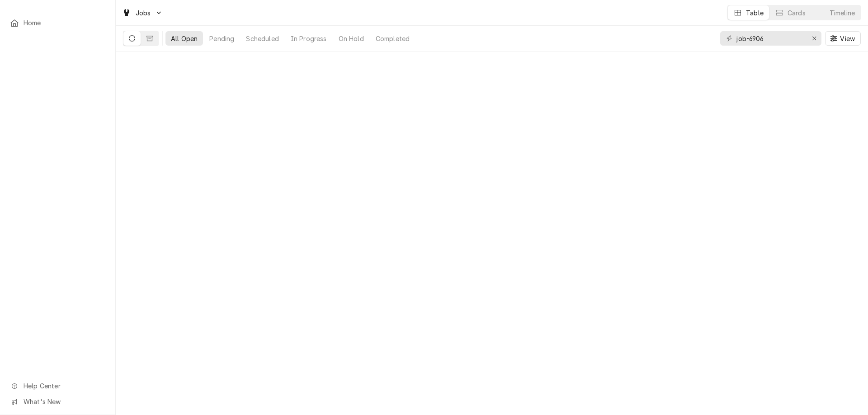 The height and width of the screenshot is (415, 868). Describe the element at coordinates (184, 38) in the screenshot. I see `div: All Open` at that location.